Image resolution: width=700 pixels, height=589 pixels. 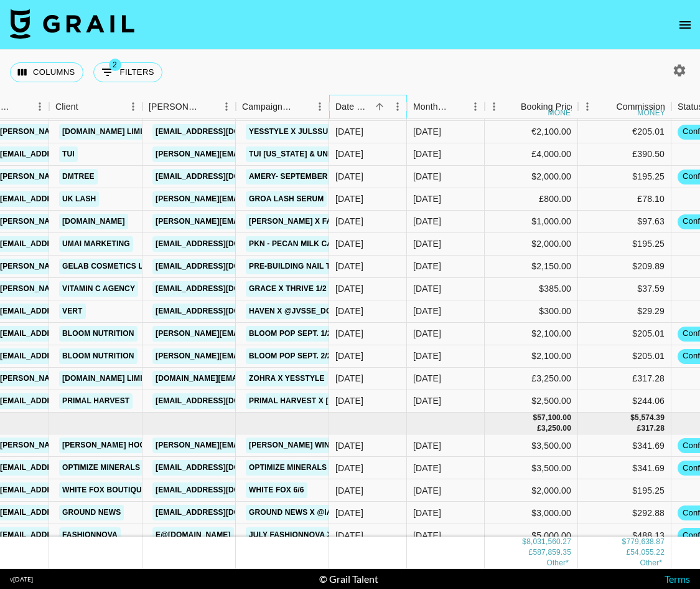 I want to click on div: 4/15/2025, so click(x=349, y=490).